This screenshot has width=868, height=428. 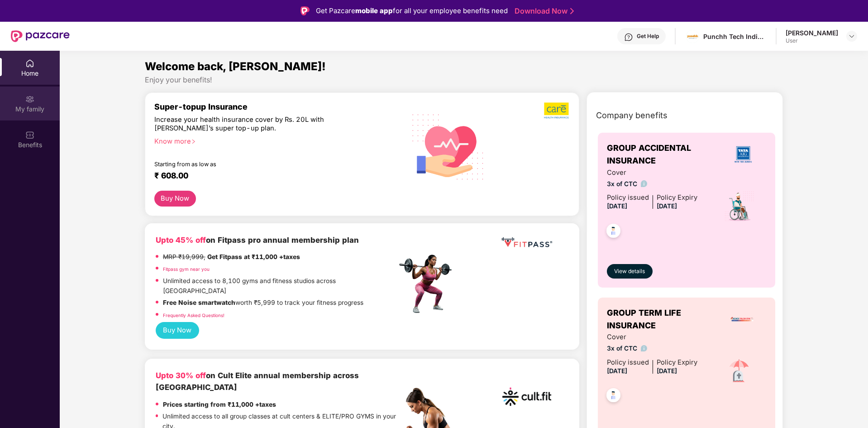 I want to click on b: on Fitpass pro annual membership plan, so click(x=257, y=240).